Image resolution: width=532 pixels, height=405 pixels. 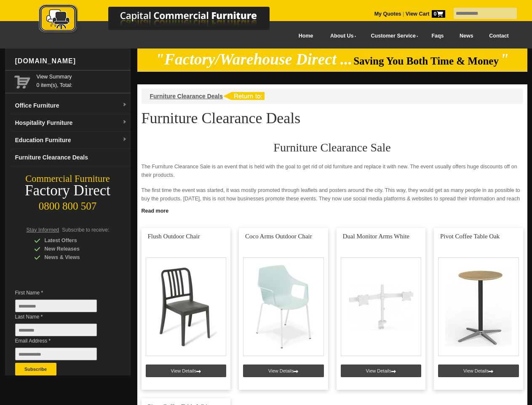 What do you see at coordinates (163, 20) in the screenshot?
I see `a: Capital Commercial Furniture Logo` at bounding box center [163, 20].